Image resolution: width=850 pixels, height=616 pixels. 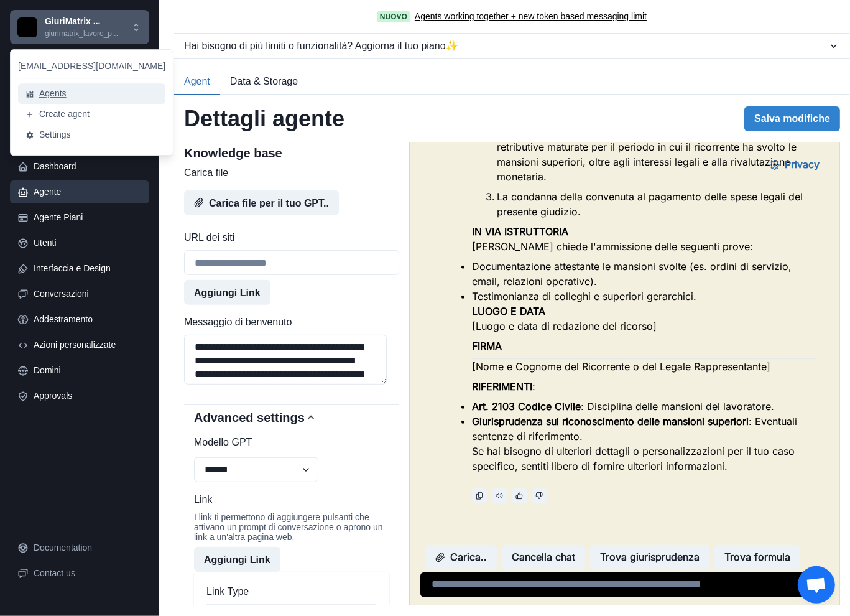 I want to click on h2: Knowledge base, so click(x=292, y=153).